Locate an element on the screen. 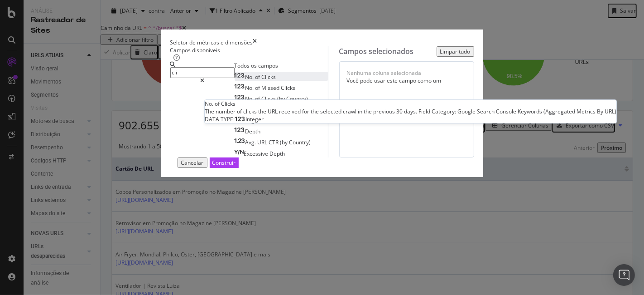 This screenshot has height=295, width=644. span: URL is located at coordinates (263, 142).